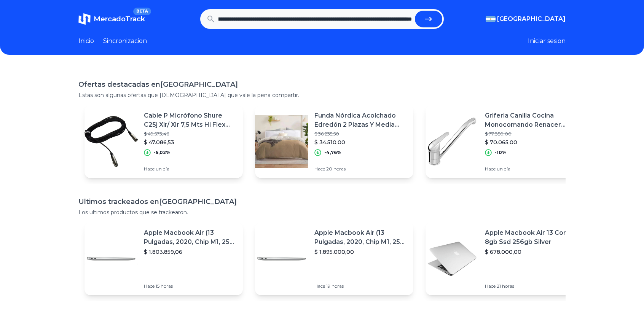 The width and height of the screenshot is (644, 336). Describe the element at coordinates (500, 152) in the screenshot. I see `p: -10%` at that location.